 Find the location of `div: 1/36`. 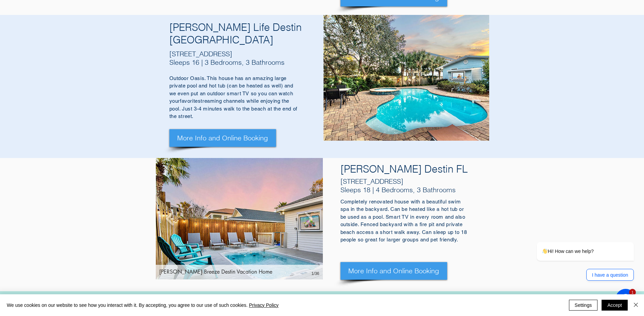

div: 1/36 is located at coordinates (314, 274).